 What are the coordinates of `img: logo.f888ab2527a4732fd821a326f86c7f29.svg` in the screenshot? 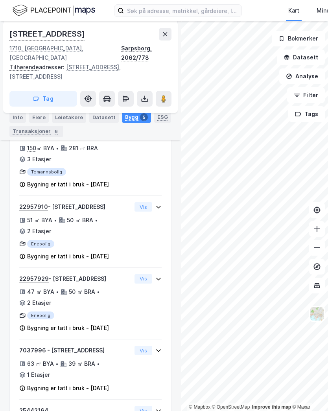 It's located at (54, 10).